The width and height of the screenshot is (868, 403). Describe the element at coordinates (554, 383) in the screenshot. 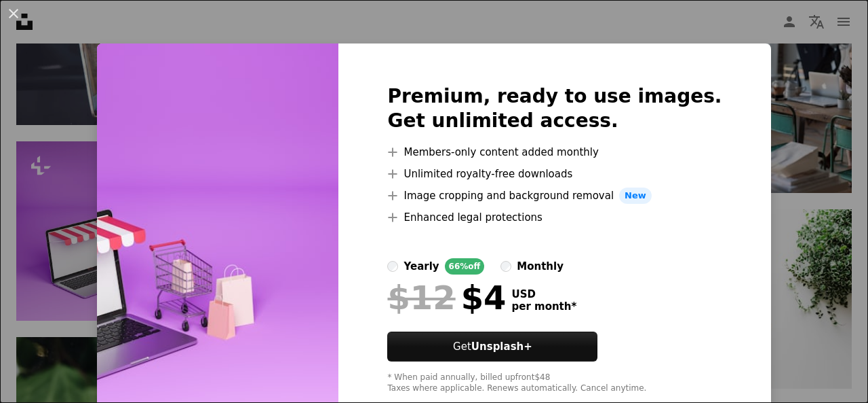

I see `div: * When paid annually, billed upfront $48 Taxes where applicable. Renews automatically. Cancel any...` at that location.